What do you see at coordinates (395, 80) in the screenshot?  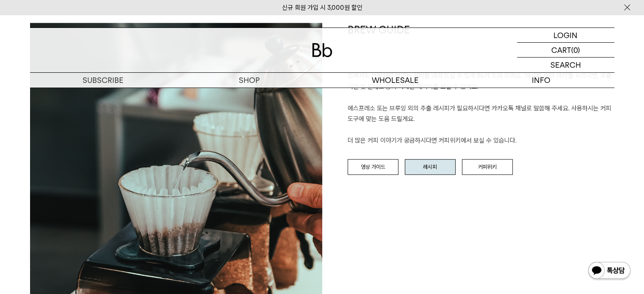 I see `p: WHOLESALE` at bounding box center [395, 80].